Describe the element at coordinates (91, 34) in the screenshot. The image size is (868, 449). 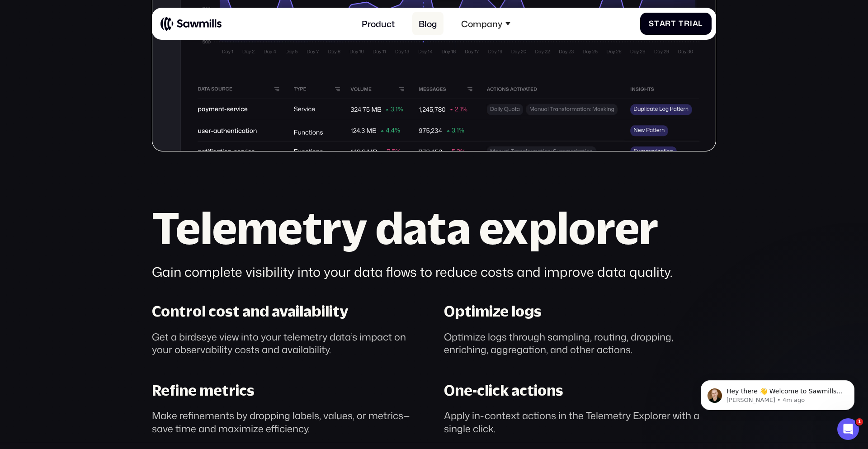
I see `div: message notification from Winston, 4m ago. Hey there 👋 Welcome to Sawmills. The smart telemetry m...` at that location.